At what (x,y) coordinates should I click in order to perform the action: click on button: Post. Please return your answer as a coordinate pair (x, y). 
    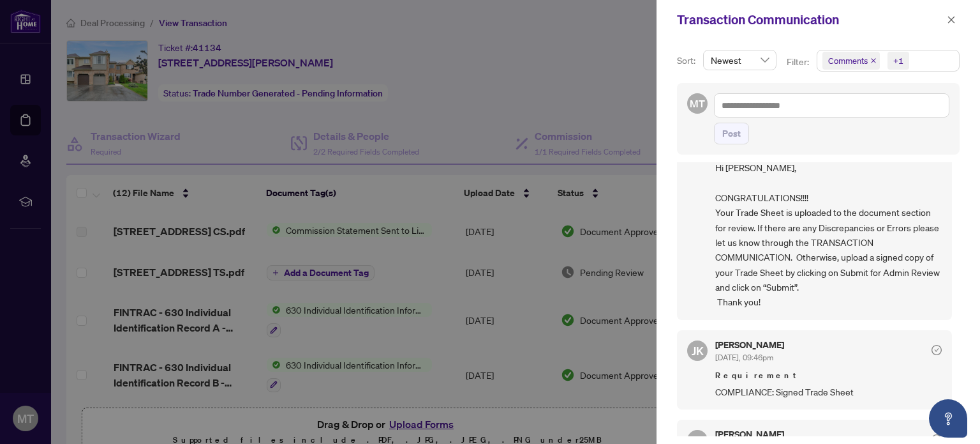
    Looking at the image, I should click on (732, 133).